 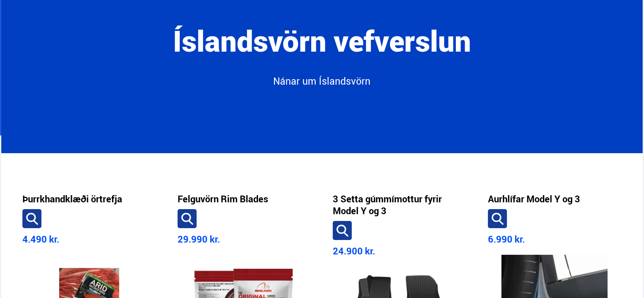 I want to click on h1: Íslandsvörn vefverslun, so click(x=322, y=49).